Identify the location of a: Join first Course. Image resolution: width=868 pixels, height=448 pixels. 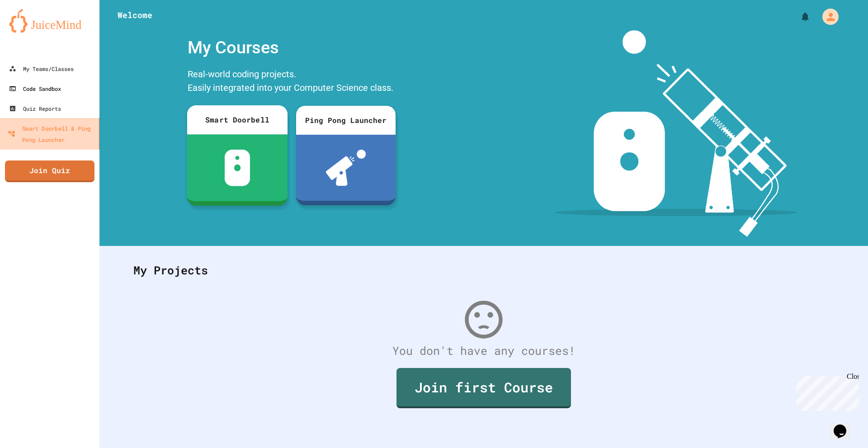
(484, 388).